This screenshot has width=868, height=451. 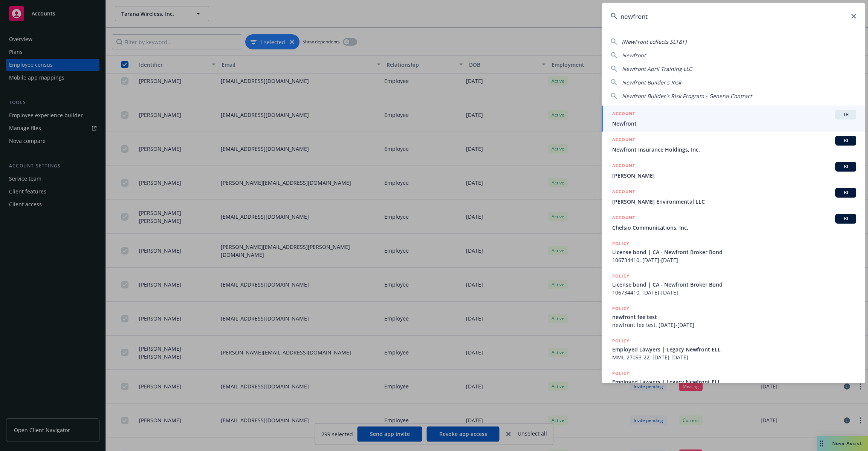 I want to click on span: Newfront Builder's Risk, so click(x=652, y=82).